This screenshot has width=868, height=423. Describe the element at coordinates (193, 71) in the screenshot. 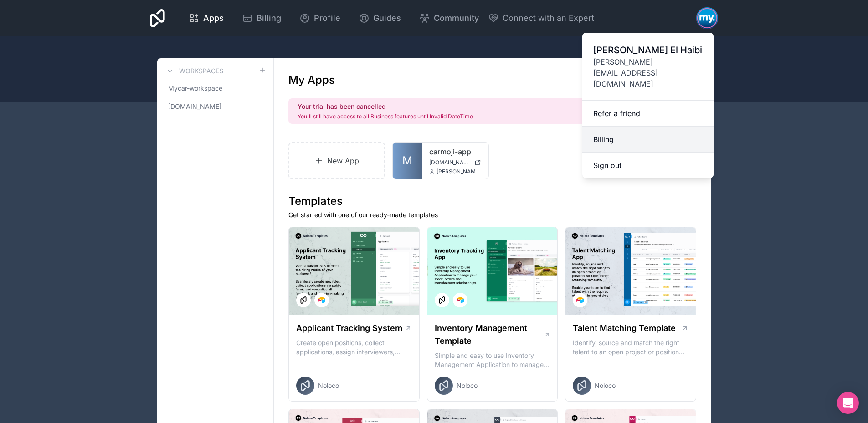

I see `a: Workspaces` at that location.